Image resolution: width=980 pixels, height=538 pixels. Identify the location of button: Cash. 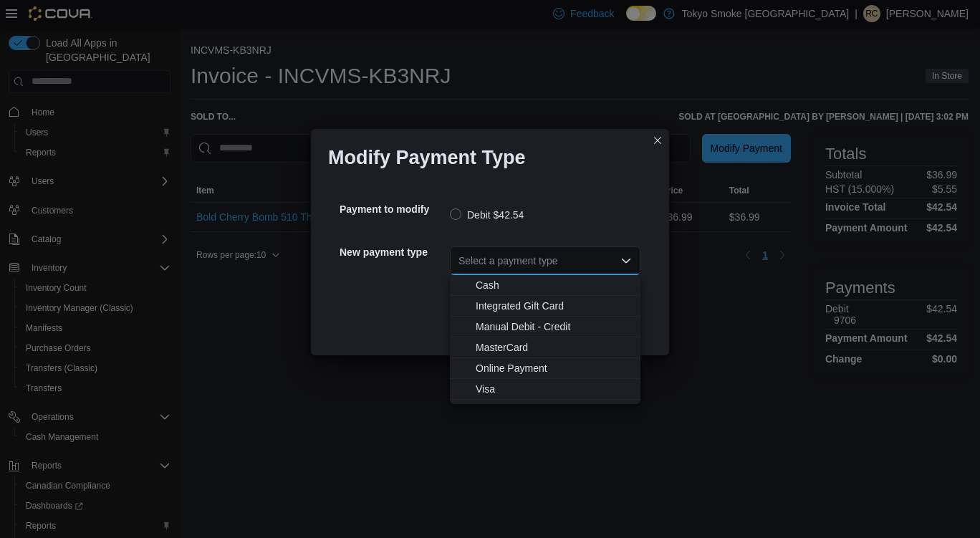
(545, 285).